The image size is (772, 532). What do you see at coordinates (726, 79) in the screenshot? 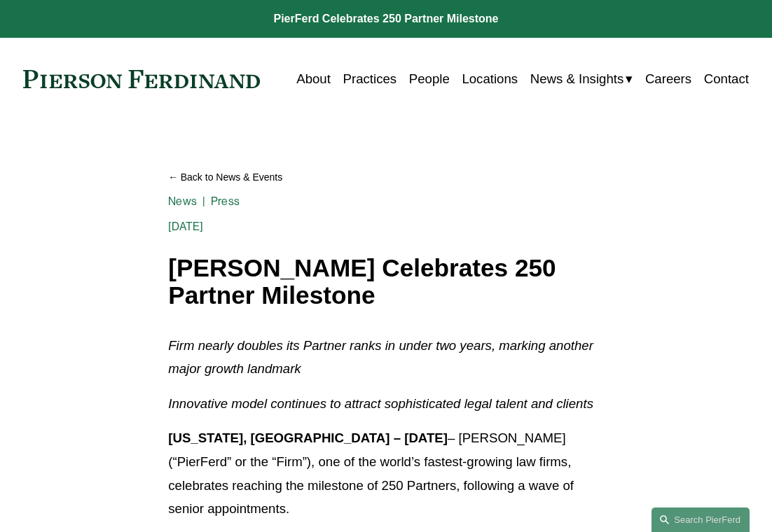
I see `a: Contact` at bounding box center [726, 79].